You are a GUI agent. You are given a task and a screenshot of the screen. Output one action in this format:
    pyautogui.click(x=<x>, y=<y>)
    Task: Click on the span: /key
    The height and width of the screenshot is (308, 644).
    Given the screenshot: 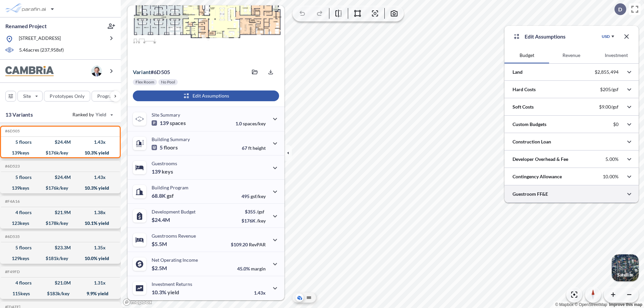 What is the action you would take?
    pyautogui.click(x=261, y=221)
    